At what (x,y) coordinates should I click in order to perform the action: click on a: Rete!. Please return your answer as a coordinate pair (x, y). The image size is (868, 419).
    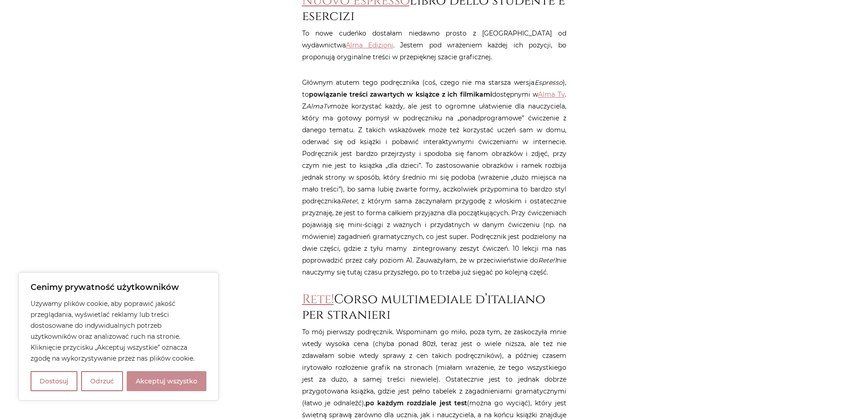
    Looking at the image, I should click on (318, 299).